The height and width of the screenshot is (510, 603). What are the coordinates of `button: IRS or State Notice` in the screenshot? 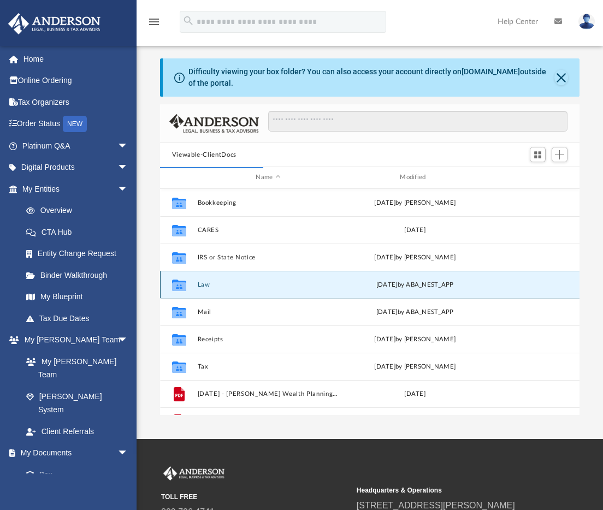 It's located at (268, 257).